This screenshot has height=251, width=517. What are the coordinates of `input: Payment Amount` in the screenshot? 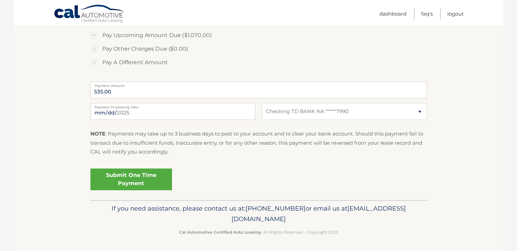 It's located at (258, 90).